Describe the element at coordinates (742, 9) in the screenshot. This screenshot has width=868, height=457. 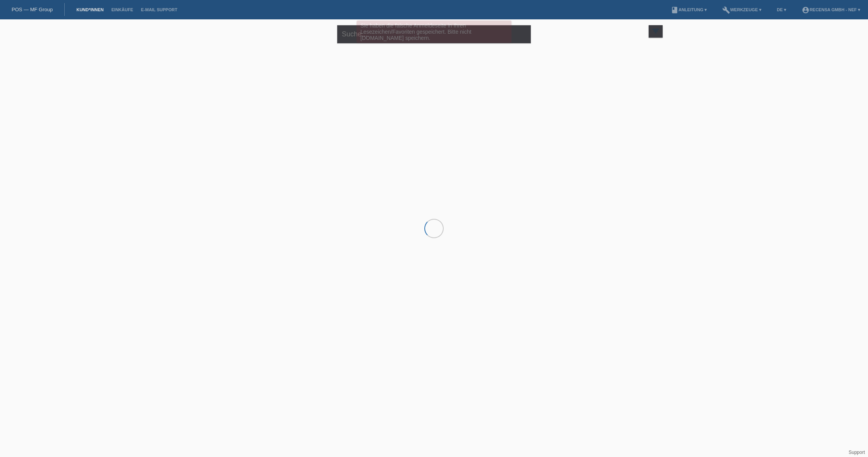
I see `a: buildWerkzeuge ▾` at that location.